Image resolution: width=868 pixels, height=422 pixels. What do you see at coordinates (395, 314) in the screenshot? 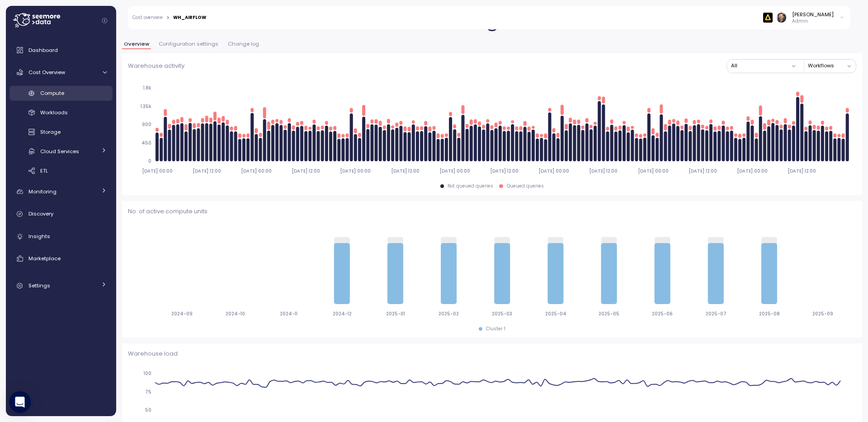
I see `tspan: 2025-01` at bounding box center [395, 314].